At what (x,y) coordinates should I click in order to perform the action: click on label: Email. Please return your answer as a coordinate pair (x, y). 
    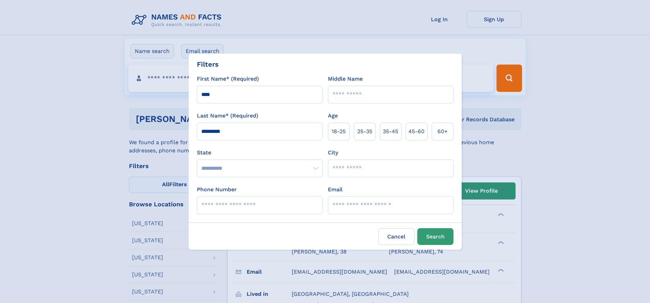
    Looking at the image, I should click on (335, 189).